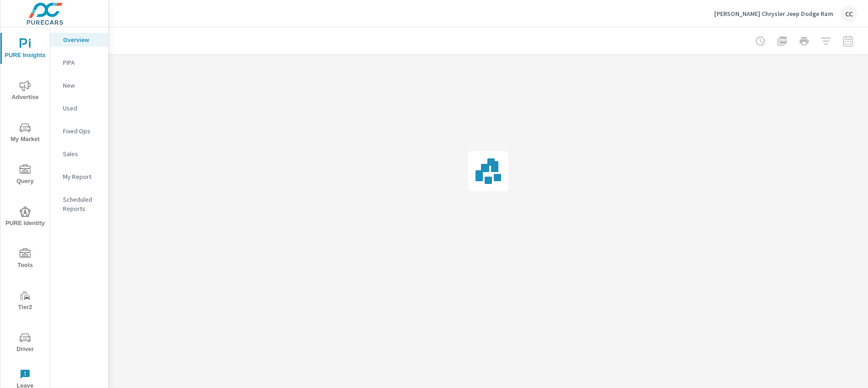  I want to click on div: Used, so click(79, 108).